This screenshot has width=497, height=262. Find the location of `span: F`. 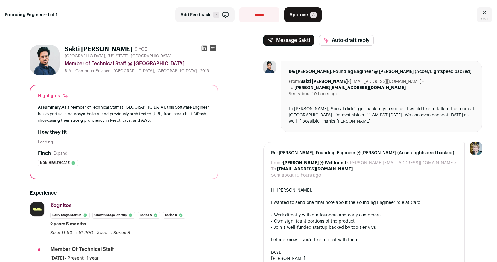

span: F is located at coordinates (216, 15).